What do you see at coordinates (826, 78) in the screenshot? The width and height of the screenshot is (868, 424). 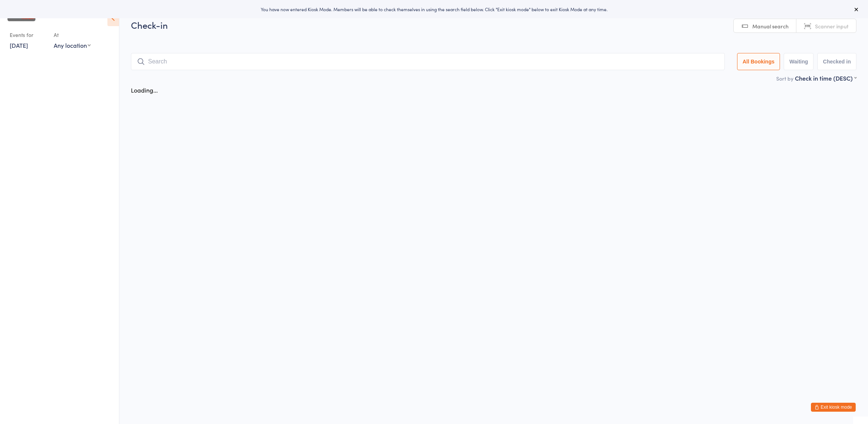 I see `div: Check in time (DESC)` at bounding box center [826, 78].